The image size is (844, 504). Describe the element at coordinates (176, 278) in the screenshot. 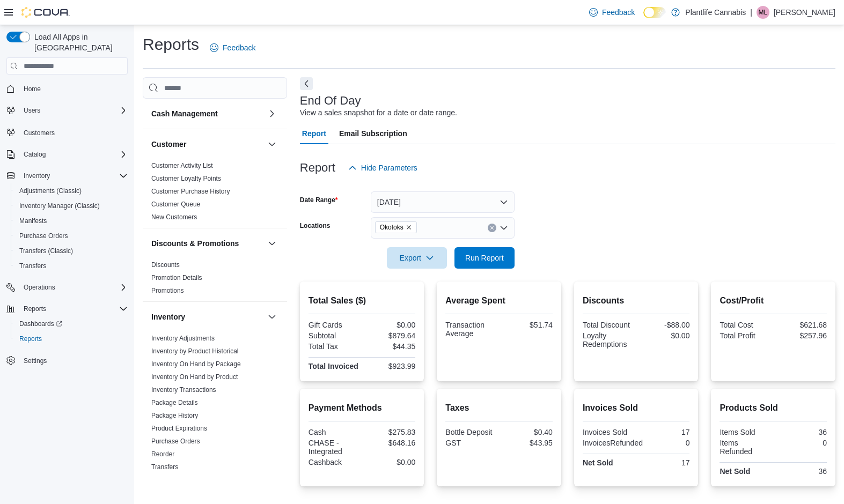

I see `a: Promotion Details` at that location.